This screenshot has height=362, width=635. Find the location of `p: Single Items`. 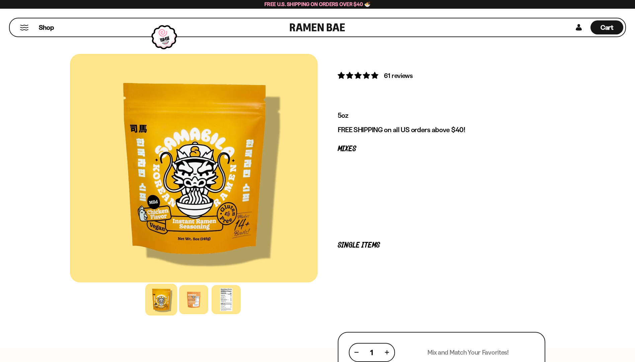

p: Single Items is located at coordinates (442, 245).